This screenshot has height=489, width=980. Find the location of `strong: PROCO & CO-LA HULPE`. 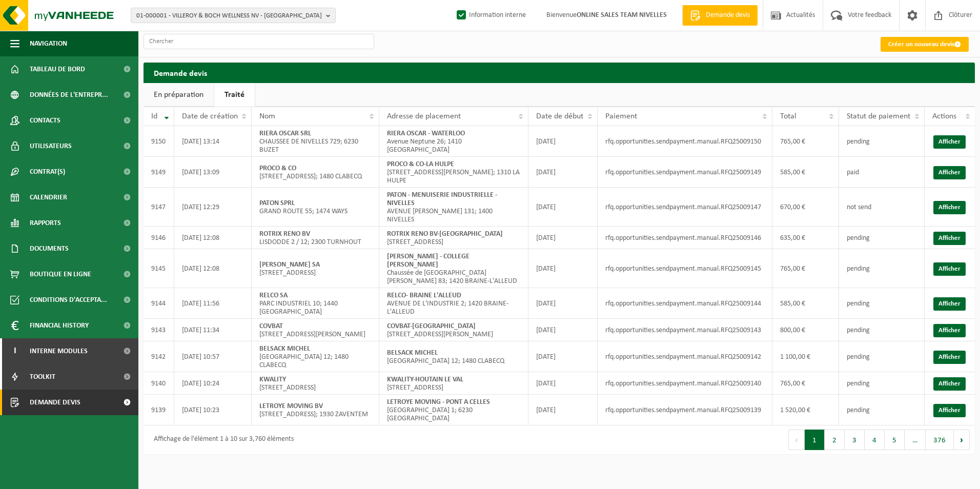

strong: PROCO & CO-LA HULPE is located at coordinates (420, 164).